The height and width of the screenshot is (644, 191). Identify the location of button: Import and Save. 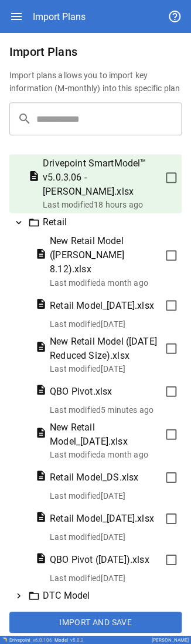
(96, 621).